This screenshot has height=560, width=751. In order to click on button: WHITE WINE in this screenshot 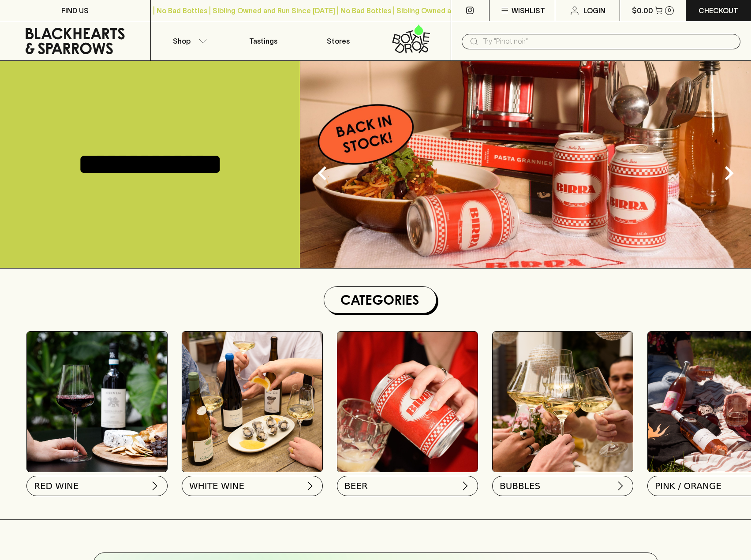, I will do `click(252, 486)`.